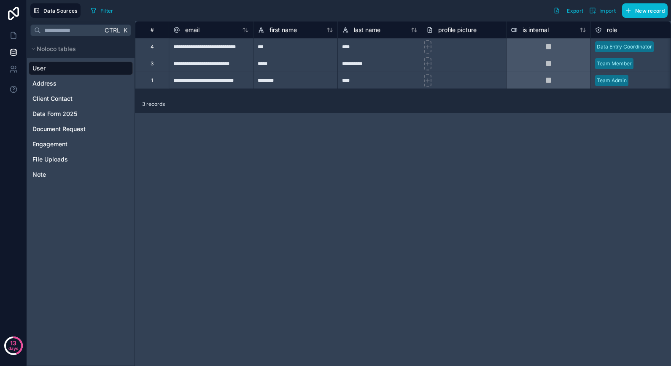  I want to click on div: Engagement, so click(81, 144).